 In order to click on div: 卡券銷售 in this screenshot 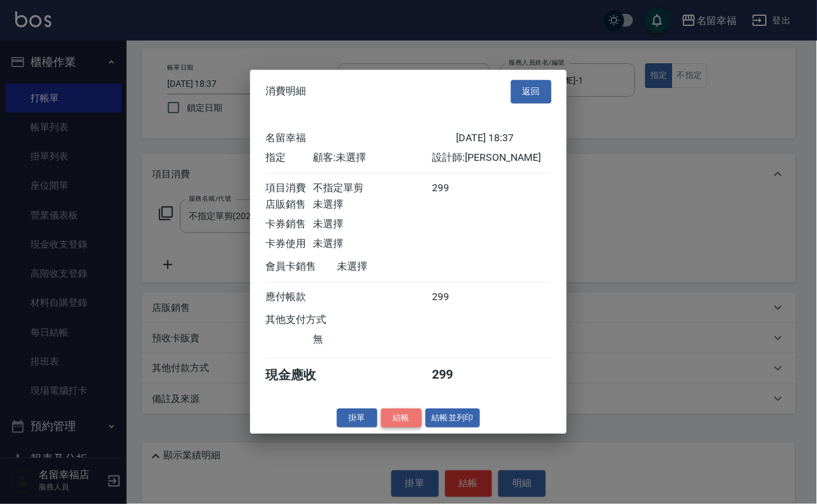, I will do `click(289, 225)`.